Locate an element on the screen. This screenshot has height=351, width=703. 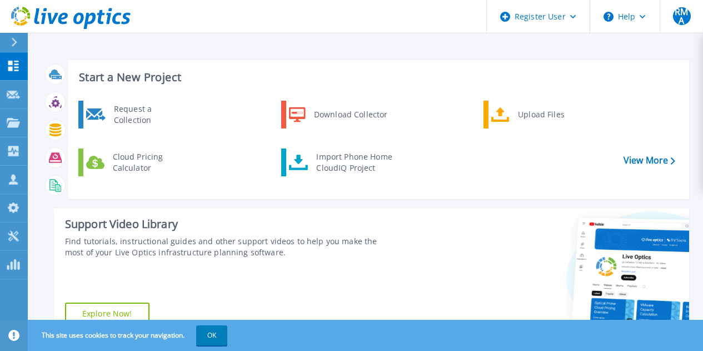
a: Cloud Pricing Calculator is located at coordinates (135, 162).